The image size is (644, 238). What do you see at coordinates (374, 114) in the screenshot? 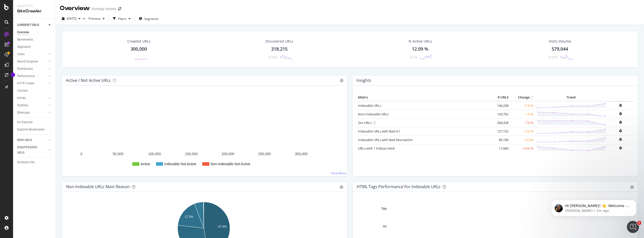
I see `a: Non-Indexable URLs` at bounding box center [374, 114].